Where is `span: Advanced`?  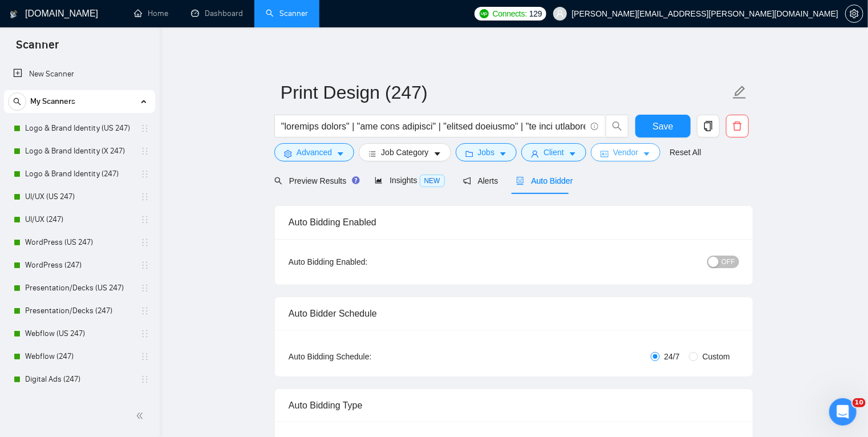
span: Advanced is located at coordinates (314, 153).